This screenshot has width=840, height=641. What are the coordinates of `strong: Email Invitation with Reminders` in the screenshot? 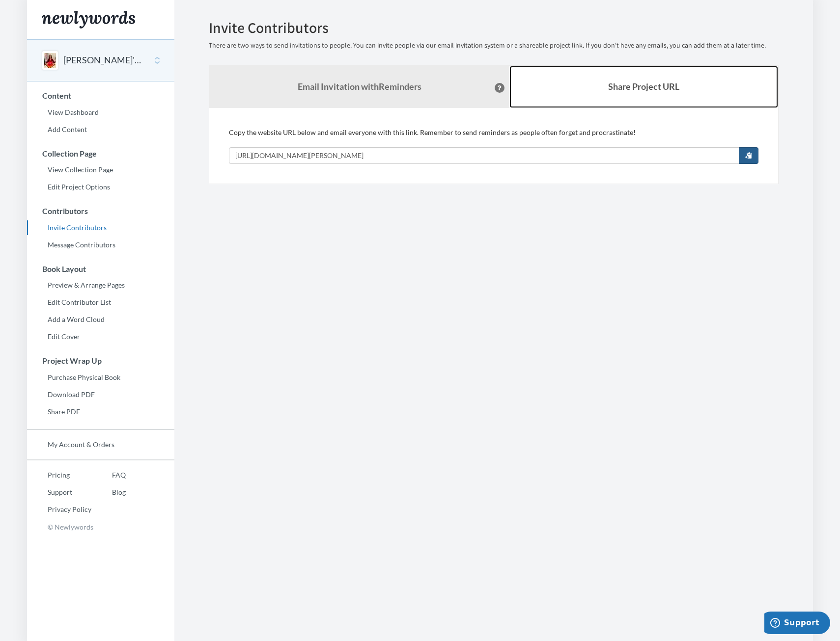 It's located at (359, 86).